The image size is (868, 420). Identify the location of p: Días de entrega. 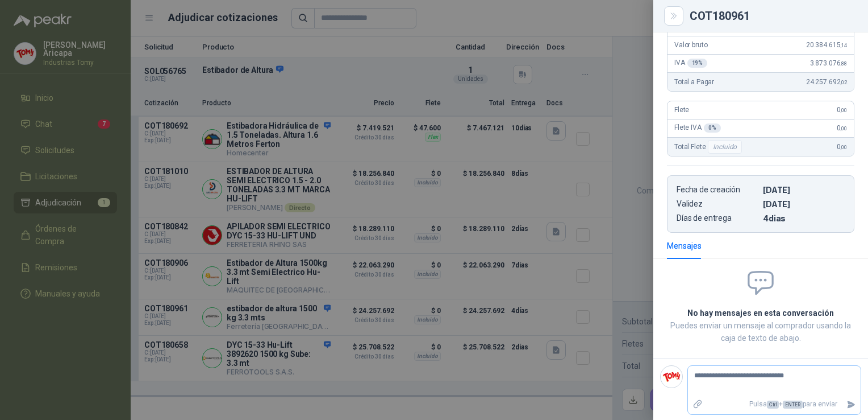
(718, 217).